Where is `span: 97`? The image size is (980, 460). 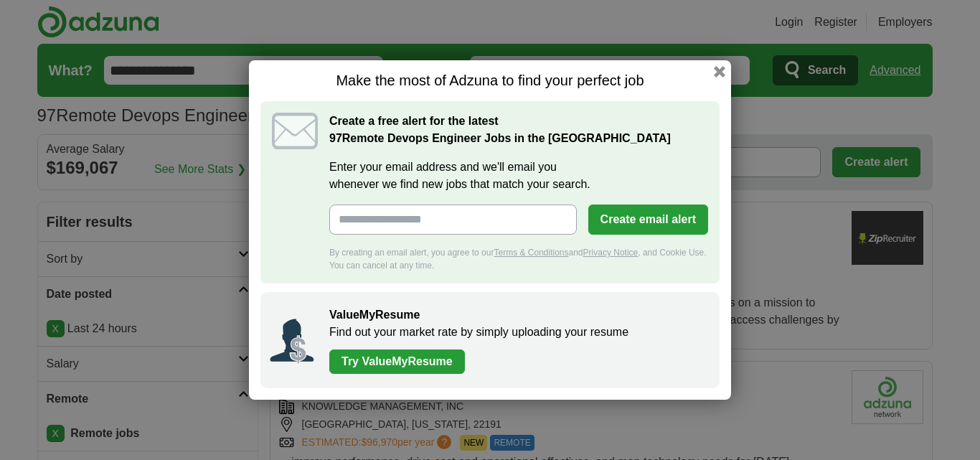 span: 97 is located at coordinates (335, 138).